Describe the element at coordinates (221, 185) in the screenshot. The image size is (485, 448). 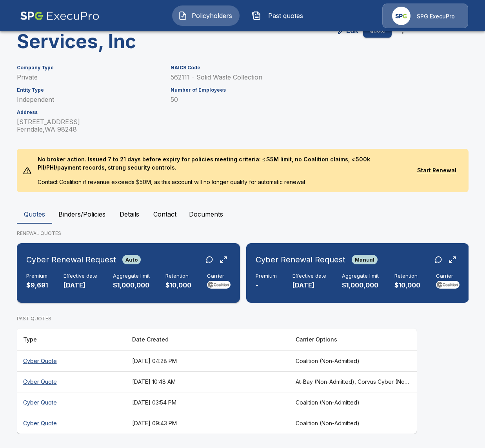
I see `p: Contact Coalition if revenue exceeds $50M, as this account will no longer qualify for automatic r...` at that location.